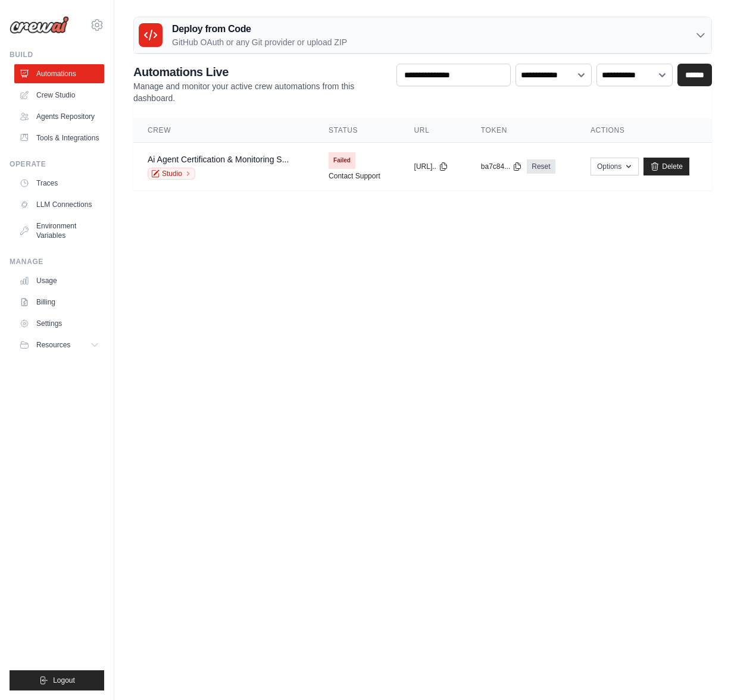 This screenshot has width=731, height=700. Describe the element at coordinates (342, 161) in the screenshot. I see `span: Failed` at that location.